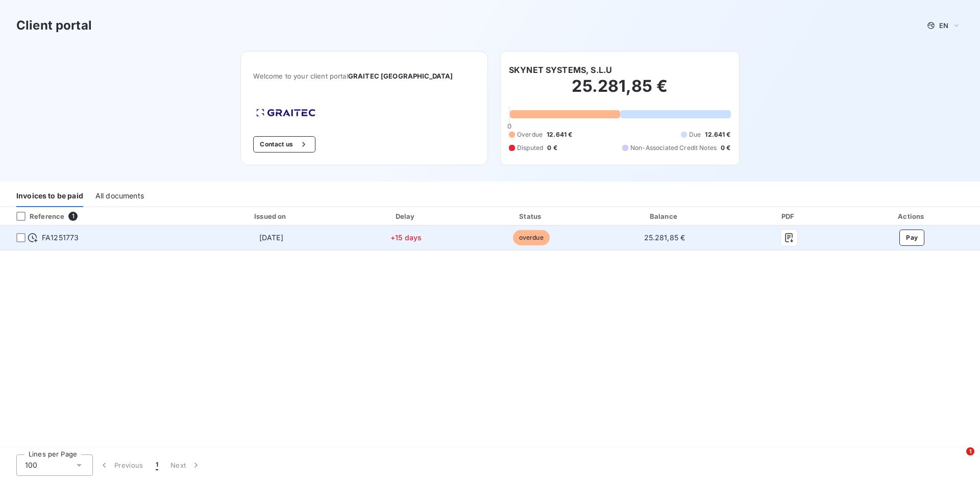 Image resolution: width=980 pixels, height=482 pixels. Describe the element at coordinates (532, 217) in the screenshot. I see `div: Status` at that location.